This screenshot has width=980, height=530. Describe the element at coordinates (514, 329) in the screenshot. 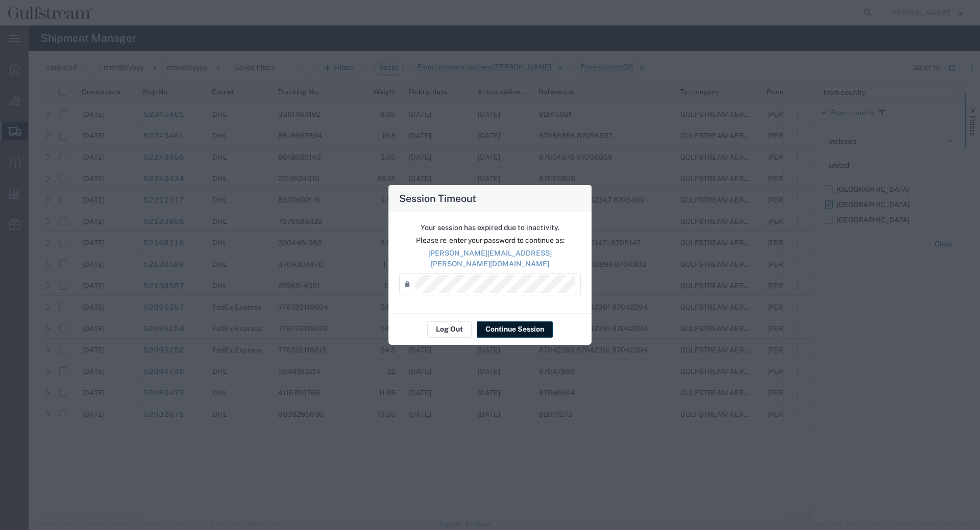

I see `button: Continue Session` at that location.